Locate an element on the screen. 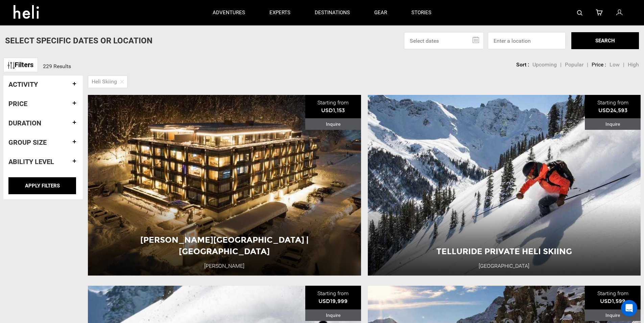  img: btn-icon.svg is located at coordinates (11, 66).